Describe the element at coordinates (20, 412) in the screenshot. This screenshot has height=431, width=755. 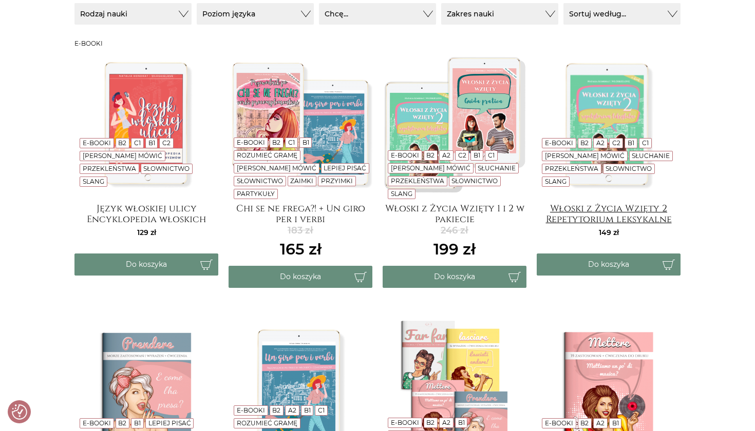
I see `button: Preferencje co do zgód` at that location.